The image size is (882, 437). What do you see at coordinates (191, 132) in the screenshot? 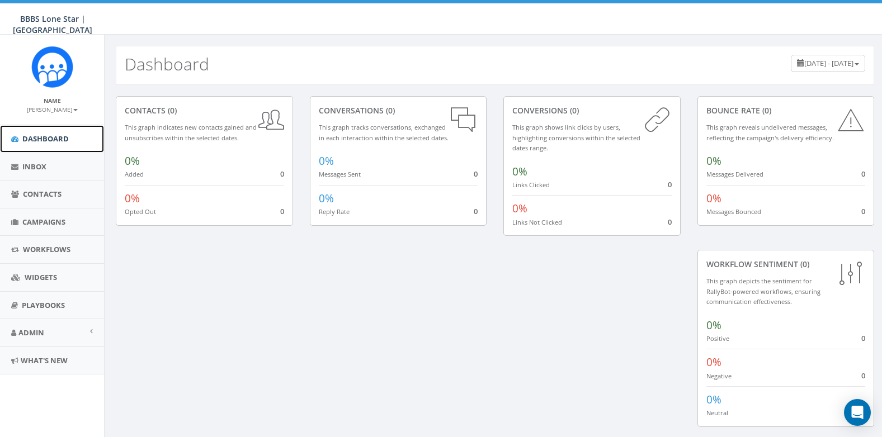
I see `small: This graph indicates new contacts gained and unsubscribes within the selected dates.` at bounding box center [191, 132].